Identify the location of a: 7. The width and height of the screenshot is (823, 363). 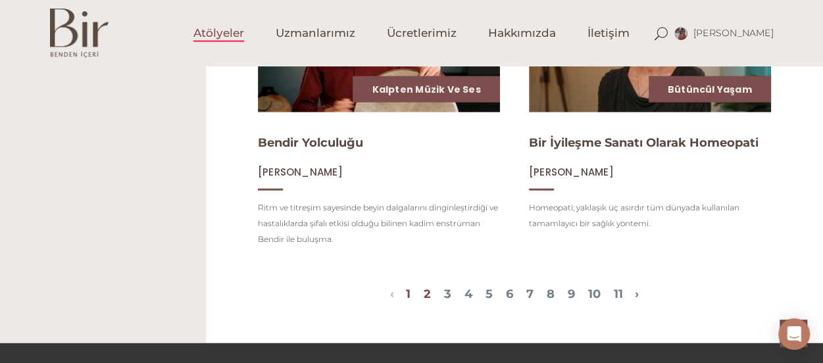
(530, 294).